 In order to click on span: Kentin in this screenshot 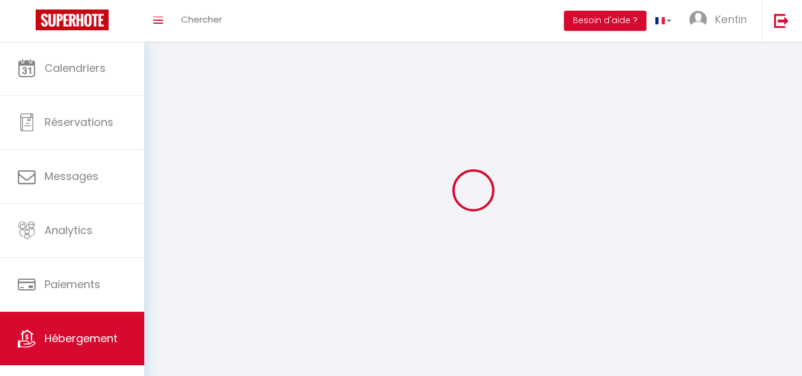, I will do `click(731, 19)`.